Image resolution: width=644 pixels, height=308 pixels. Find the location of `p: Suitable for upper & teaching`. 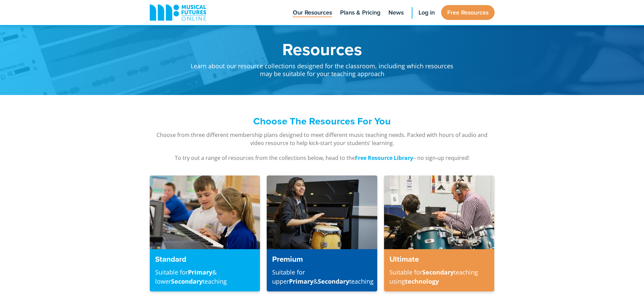

p: Suitable for upper & teaching is located at coordinates (322, 277).